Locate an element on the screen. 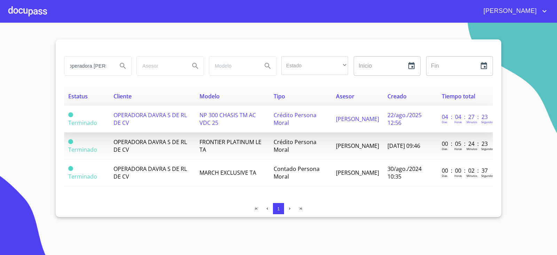  span: Tipo is located at coordinates (279, 96).